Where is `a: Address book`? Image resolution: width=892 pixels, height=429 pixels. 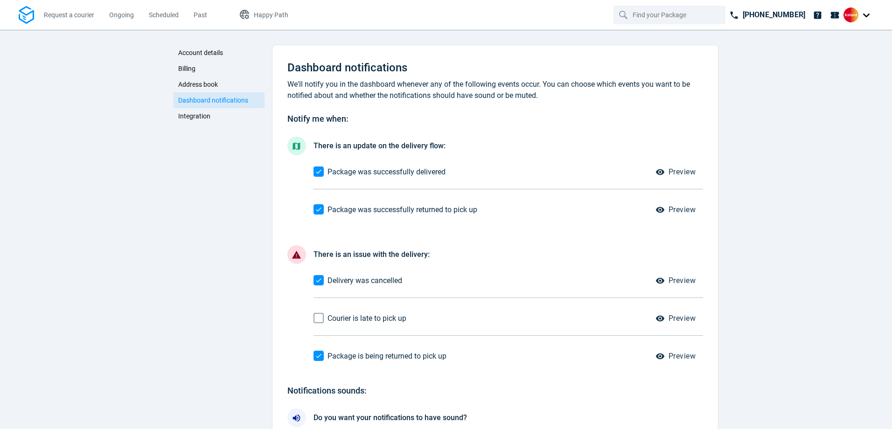 a: Address book is located at coordinates (219, 84).